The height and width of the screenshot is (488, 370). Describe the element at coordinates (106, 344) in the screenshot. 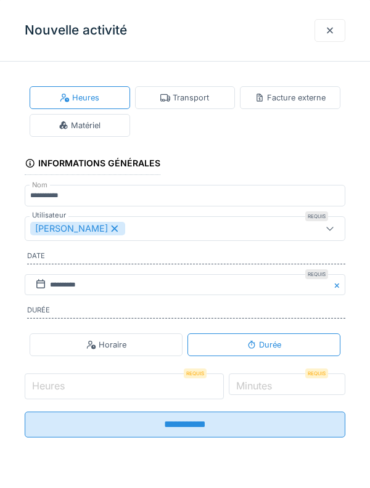

I see `div: Horaire` at that location.